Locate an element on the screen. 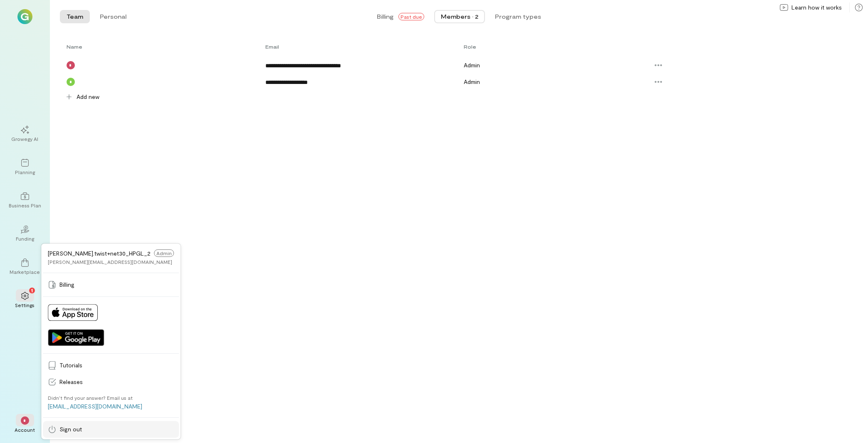 This screenshot has width=868, height=443. button: Program types is located at coordinates (518, 17).